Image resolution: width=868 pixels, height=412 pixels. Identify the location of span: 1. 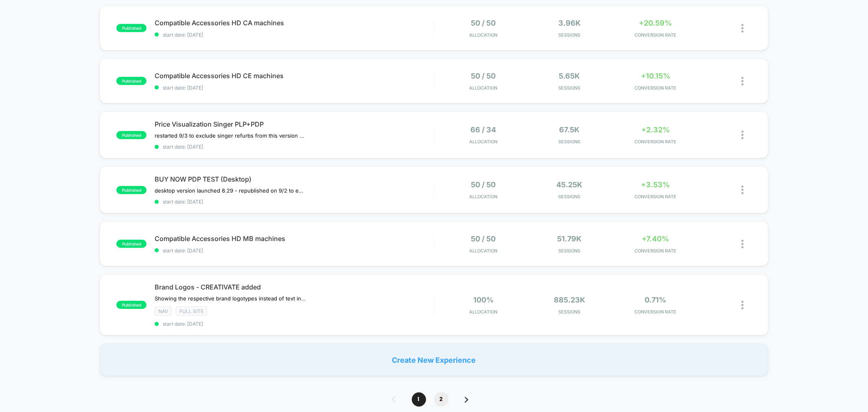
(418, 399).